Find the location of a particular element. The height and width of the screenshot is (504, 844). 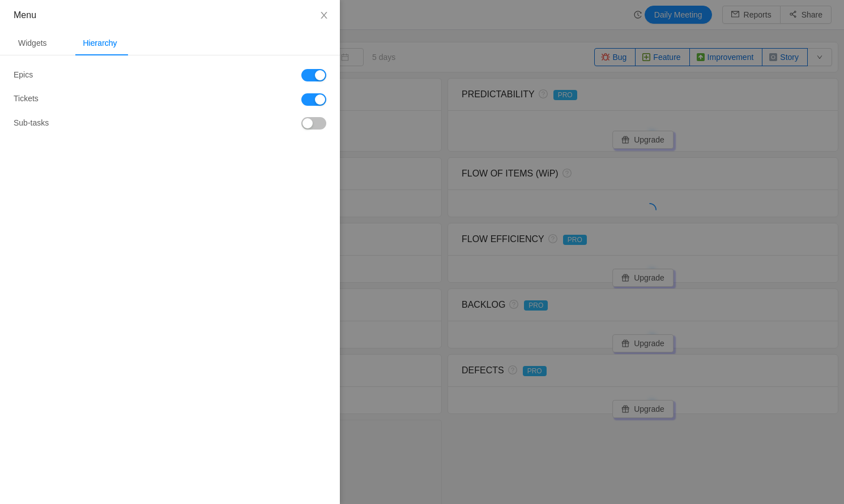

div: Widgets is located at coordinates (32, 43).